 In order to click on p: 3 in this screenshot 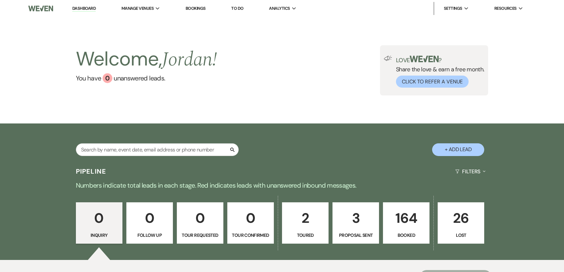, I will do `click(356, 218)`.